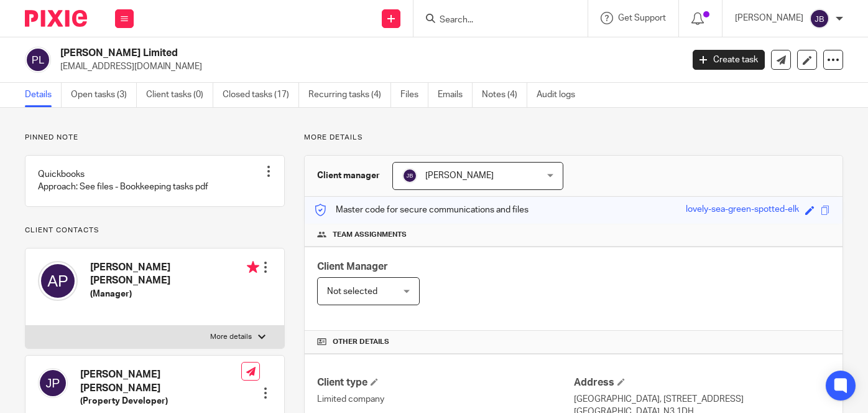 Image resolution: width=868 pixels, height=413 pixels. What do you see at coordinates (253, 267) in the screenshot?
I see `i: Primary` at bounding box center [253, 267].